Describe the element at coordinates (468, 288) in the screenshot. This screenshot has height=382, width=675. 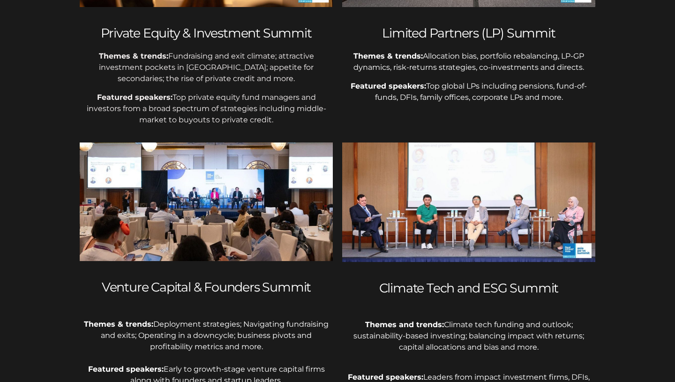
I see `h2: Climate Tech and ESG Summit` at that location.